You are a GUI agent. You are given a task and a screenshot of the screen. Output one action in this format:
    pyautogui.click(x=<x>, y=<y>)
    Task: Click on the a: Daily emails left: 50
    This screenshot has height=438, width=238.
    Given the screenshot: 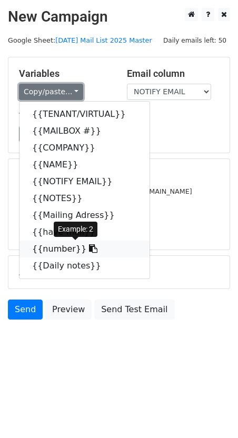 What is the action you would take?
    pyautogui.click(x=195, y=40)
    